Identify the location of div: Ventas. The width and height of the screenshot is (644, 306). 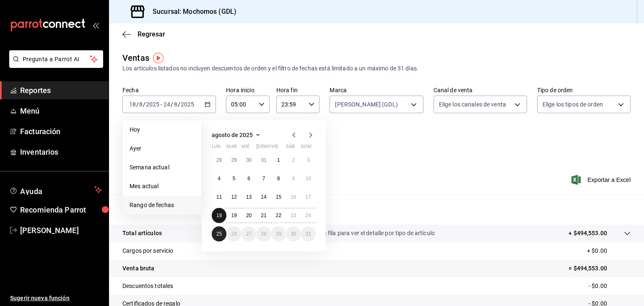
(136, 58).